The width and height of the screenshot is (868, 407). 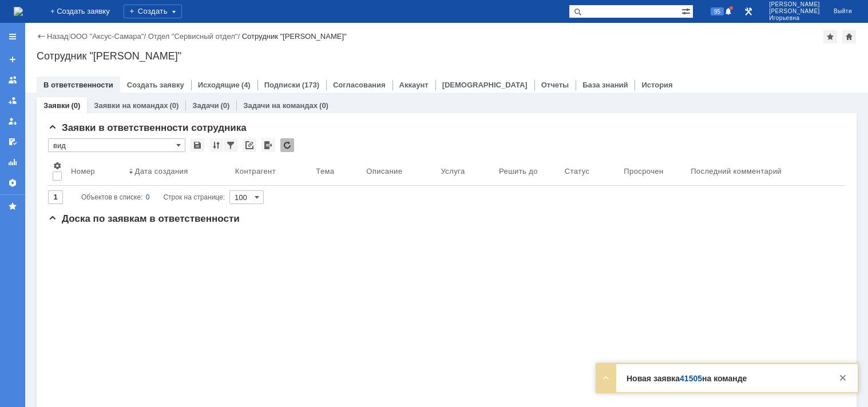 What do you see at coordinates (18, 12) in the screenshot?
I see `img: logo` at bounding box center [18, 12].